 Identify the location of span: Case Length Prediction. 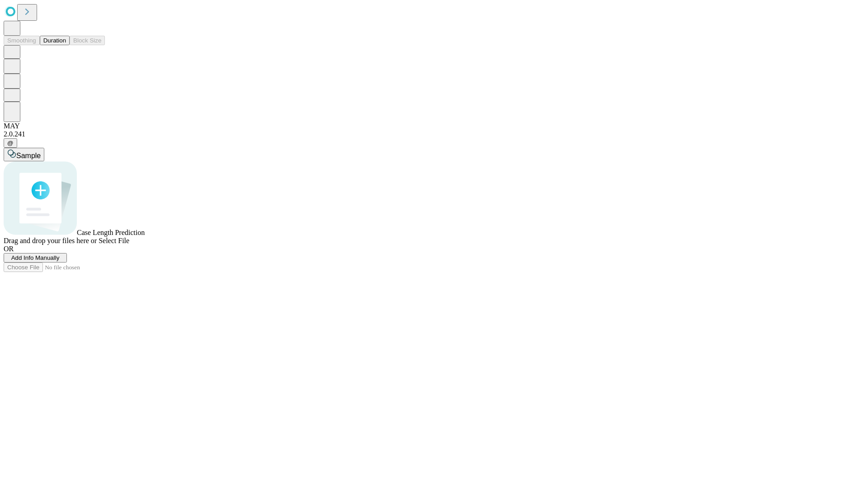
(110, 232).